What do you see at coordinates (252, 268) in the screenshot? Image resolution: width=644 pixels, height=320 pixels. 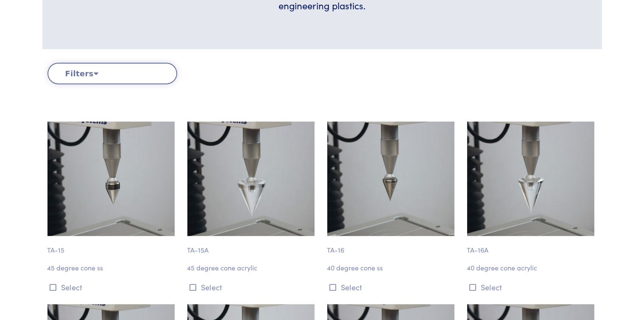 I see `p: 45 degree cone acrylic` at bounding box center [252, 268].